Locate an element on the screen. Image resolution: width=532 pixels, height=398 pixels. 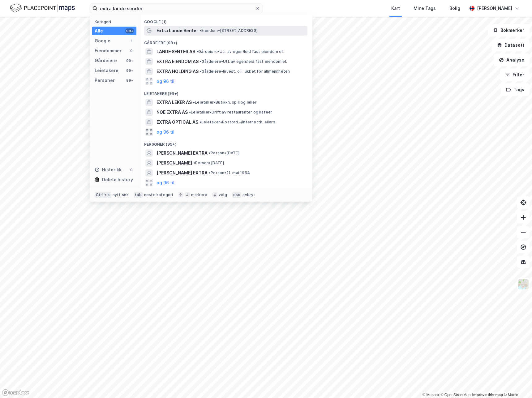
div: Kontrollprogram for chat is located at coordinates (517, 383).